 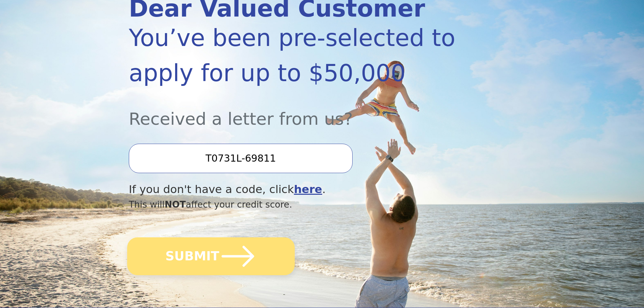 I want to click on b: here, so click(x=308, y=189).